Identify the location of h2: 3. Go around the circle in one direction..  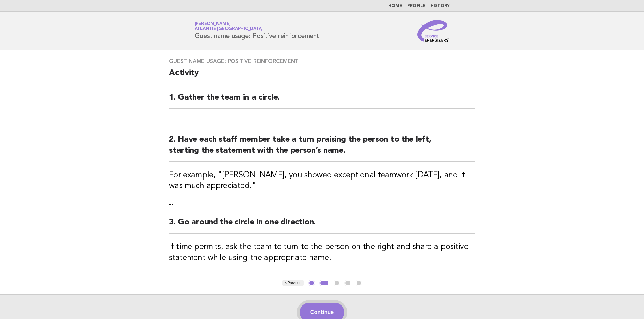
(322, 226).